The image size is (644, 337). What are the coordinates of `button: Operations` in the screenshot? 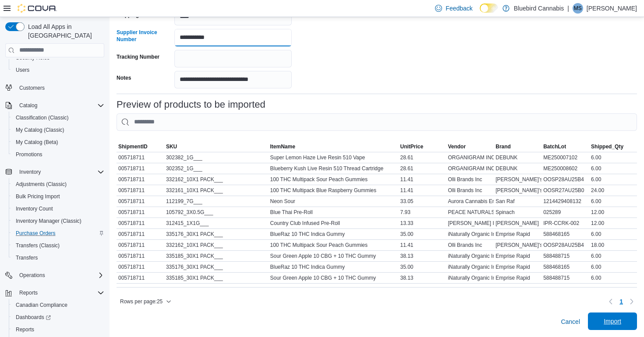 It's located at (55, 275).